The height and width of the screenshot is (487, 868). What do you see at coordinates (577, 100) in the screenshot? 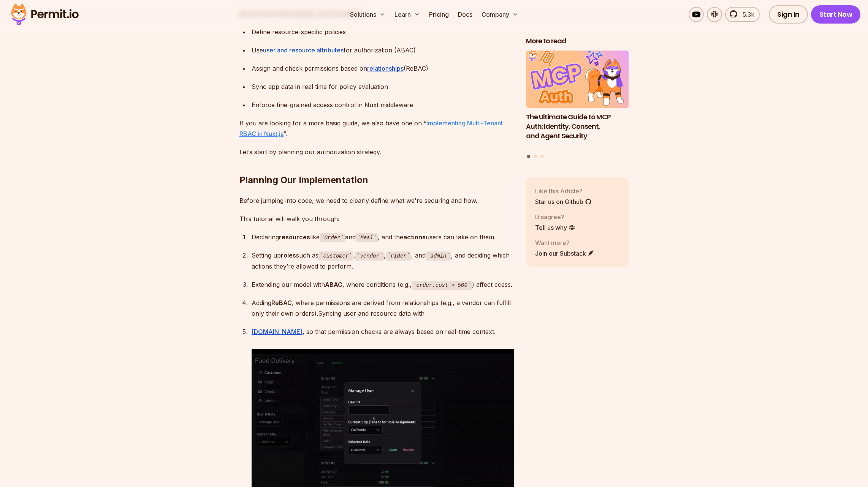
I see `a: The Ultimate Guide to MCP Auth: Identity, Consent, and Agent SecurityThe Ultimate Guide to MCP Au...` at bounding box center [577, 100].